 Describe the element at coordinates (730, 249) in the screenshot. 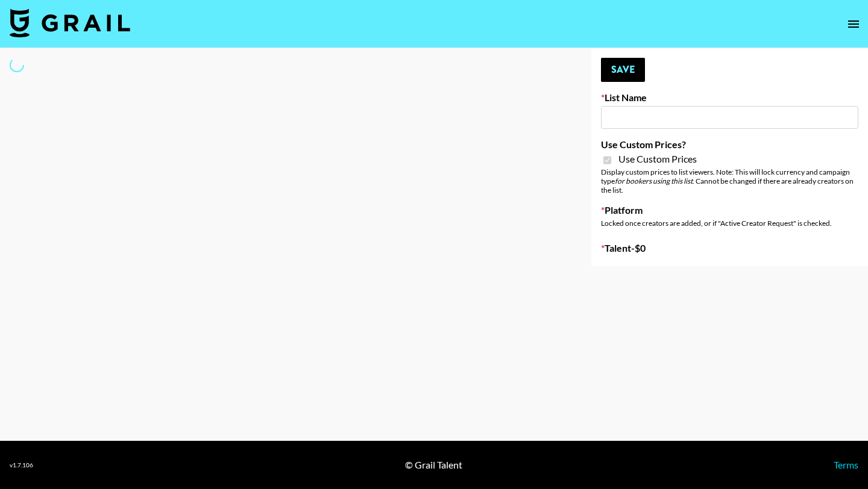

I see `label: Talent - $ 0` at that location.